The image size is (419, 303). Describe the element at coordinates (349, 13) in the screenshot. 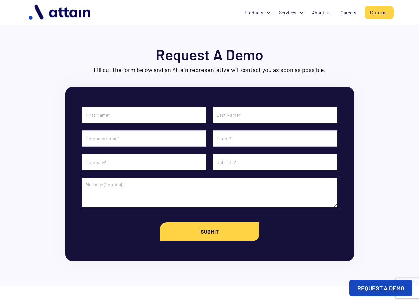

I see `div: Careers` at that location.